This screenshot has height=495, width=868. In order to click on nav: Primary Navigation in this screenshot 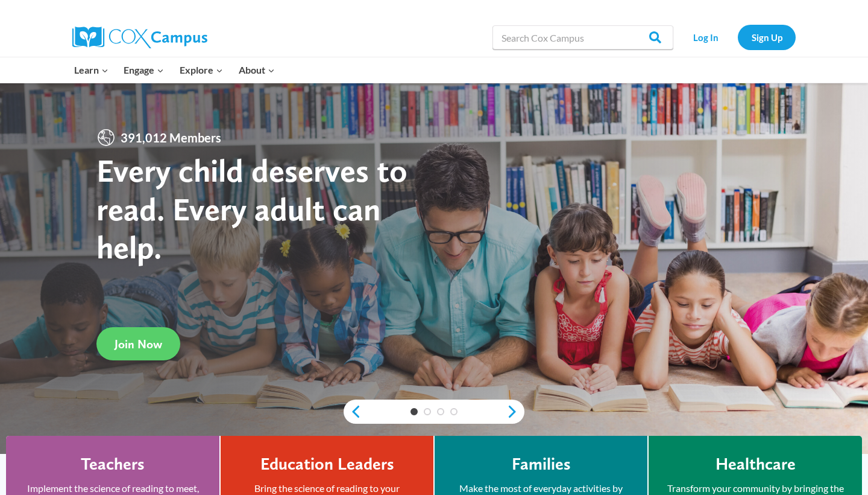, I will do `click(174, 70)`.